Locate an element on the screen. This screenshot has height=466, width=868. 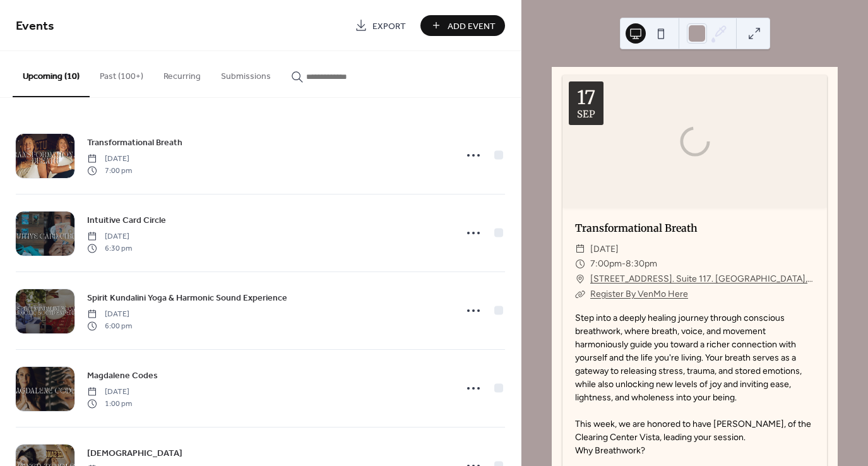
span: Spirit Kundalini Yoga & Harmonic Sound Experience is located at coordinates (187, 298).